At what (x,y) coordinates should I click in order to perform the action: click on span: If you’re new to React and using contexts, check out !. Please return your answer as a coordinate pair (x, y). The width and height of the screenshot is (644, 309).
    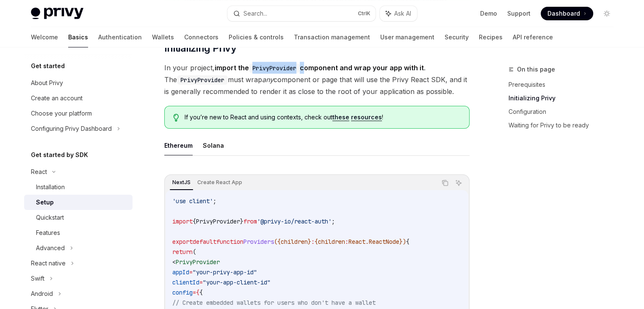
    Looking at the image, I should click on (322, 117).